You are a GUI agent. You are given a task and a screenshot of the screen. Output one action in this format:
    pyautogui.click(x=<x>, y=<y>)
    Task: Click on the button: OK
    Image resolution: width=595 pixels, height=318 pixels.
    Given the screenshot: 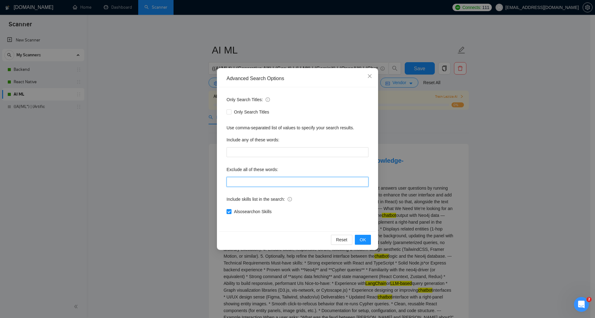 What is the action you would take?
    pyautogui.click(x=363, y=240)
    